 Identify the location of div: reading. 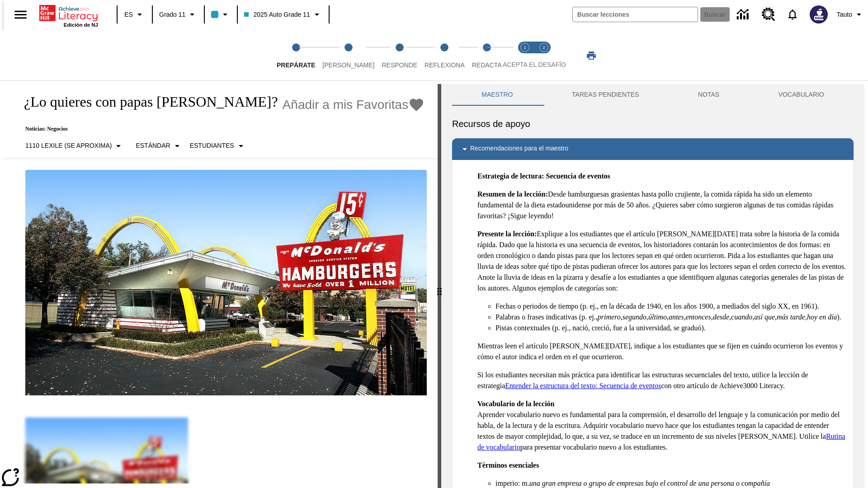
(221, 284).